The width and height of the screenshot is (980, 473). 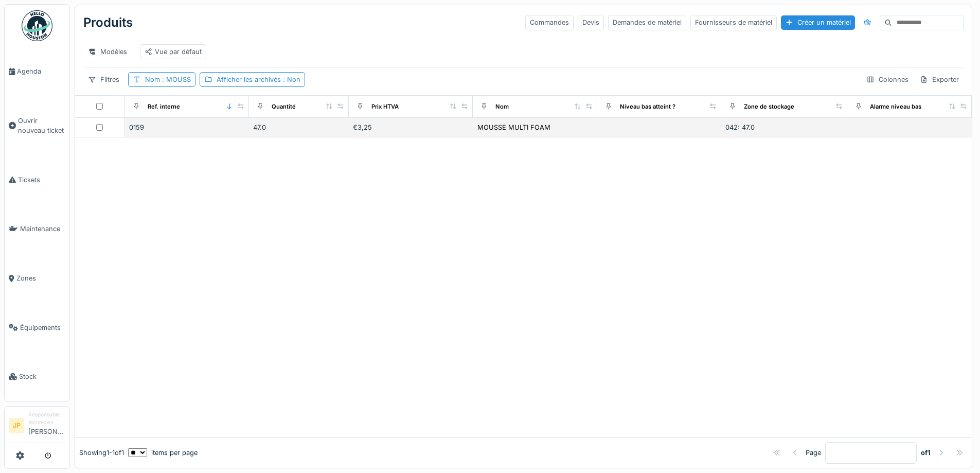 What do you see at coordinates (41, 126) in the screenshot?
I see `span: Ouvrir nouveau ticket` at bounding box center [41, 126].